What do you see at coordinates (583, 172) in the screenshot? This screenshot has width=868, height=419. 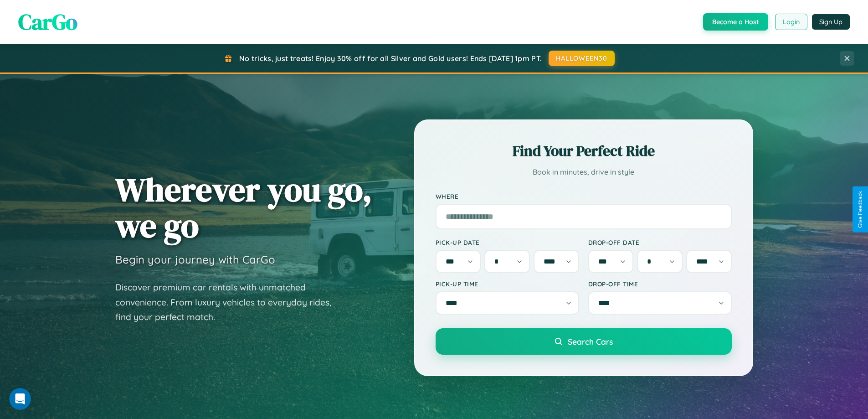 I see `p: Book in minutes, drive in style` at bounding box center [583, 172].